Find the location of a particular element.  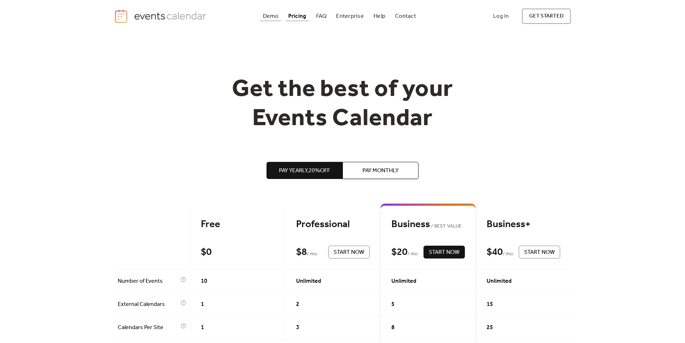

button: Pay Yearly,20%off is located at coordinates (305, 171).